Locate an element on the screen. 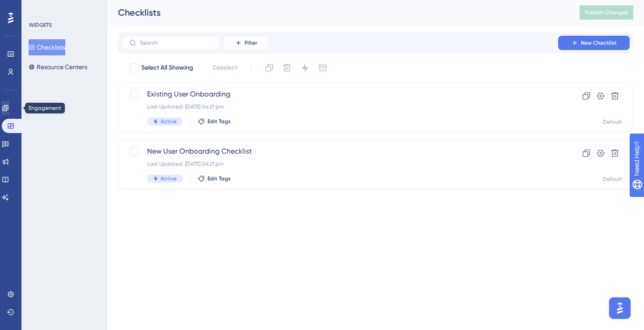 The height and width of the screenshot is (330, 644). span: Filter is located at coordinates (251, 43).